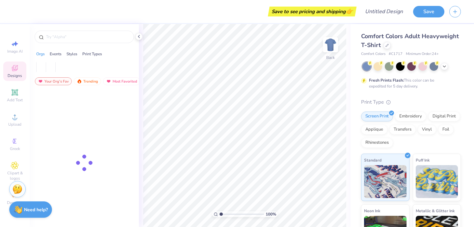  What do you see at coordinates (422, 54) in the screenshot?
I see `span: Minimum Order: 24 +` at bounding box center [422, 54].